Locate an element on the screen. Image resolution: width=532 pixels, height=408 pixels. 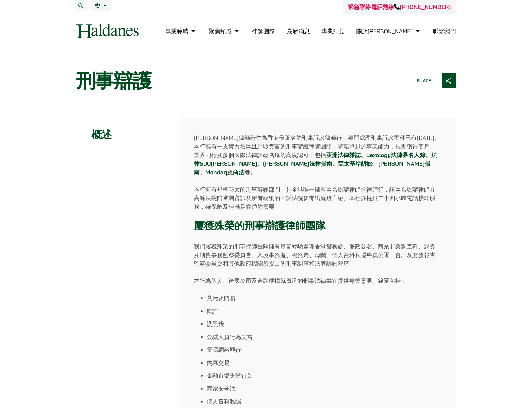
a: 亞太基準訴訟 is located at coordinates (355, 164).